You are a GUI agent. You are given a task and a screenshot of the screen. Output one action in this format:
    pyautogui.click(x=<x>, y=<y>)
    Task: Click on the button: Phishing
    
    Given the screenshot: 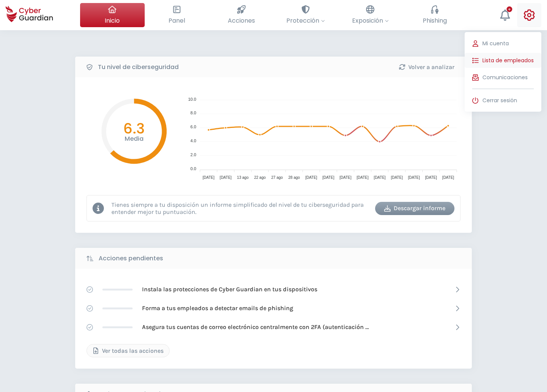 What is the action you would take?
    pyautogui.click(x=434, y=15)
    